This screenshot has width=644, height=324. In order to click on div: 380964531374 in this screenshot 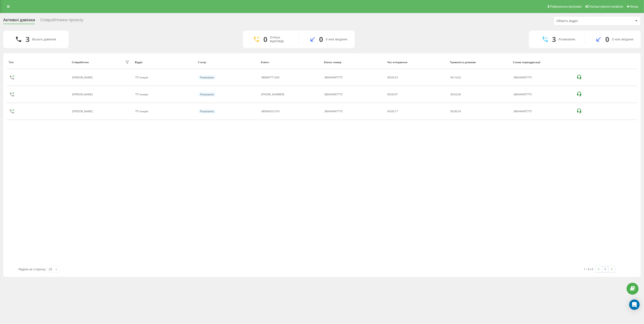, I will do `click(271, 112)`.